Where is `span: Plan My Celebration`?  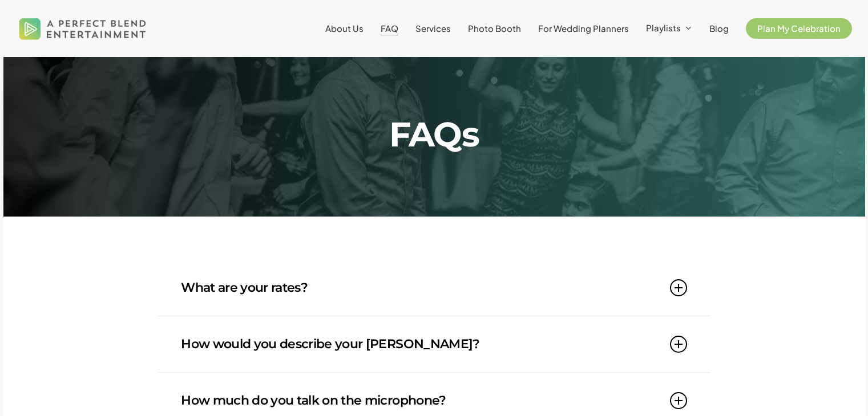
span: Plan My Celebration is located at coordinates (799, 28).